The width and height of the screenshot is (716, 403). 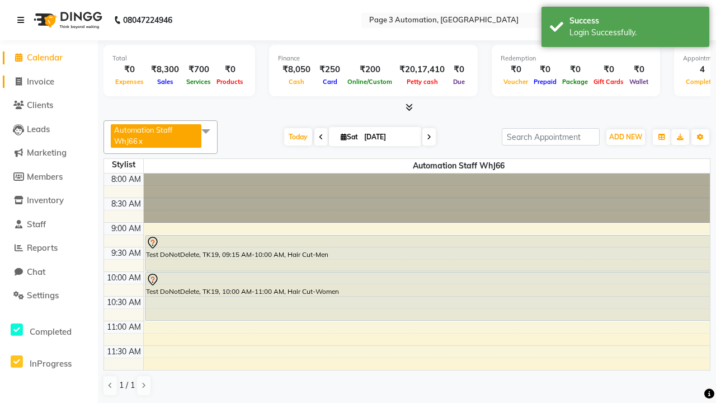 I want to click on span: Voucher, so click(x=516, y=82).